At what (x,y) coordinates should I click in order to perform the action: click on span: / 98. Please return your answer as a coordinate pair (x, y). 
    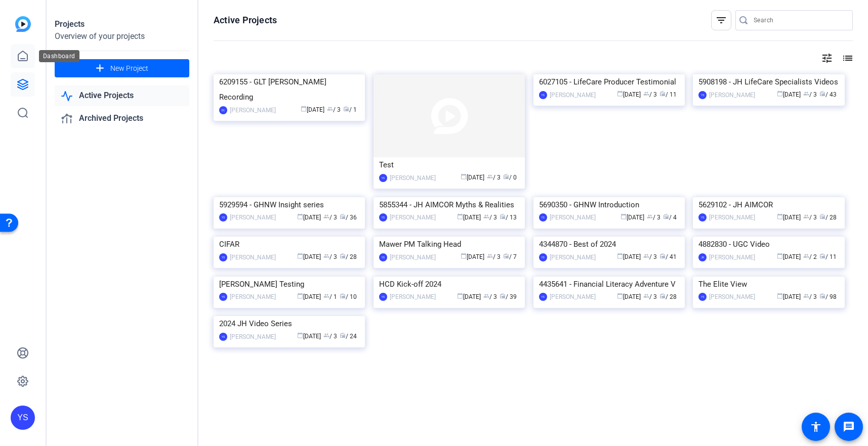
    Looking at the image, I should click on (828, 297).